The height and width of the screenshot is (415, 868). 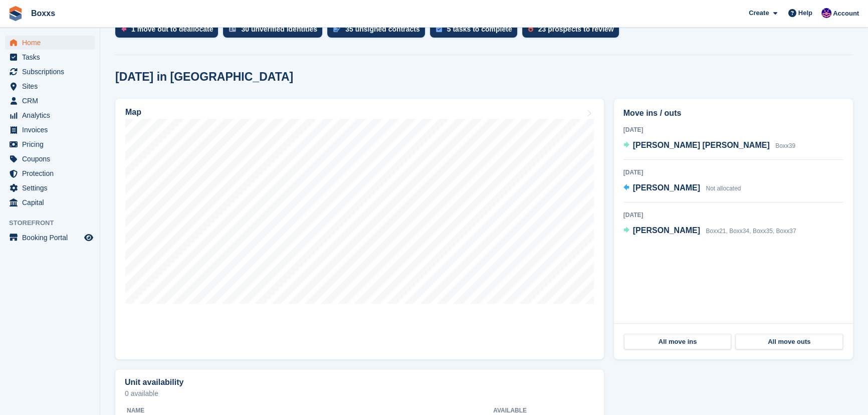 What do you see at coordinates (52, 202) in the screenshot?
I see `span: Capital` at bounding box center [52, 202].